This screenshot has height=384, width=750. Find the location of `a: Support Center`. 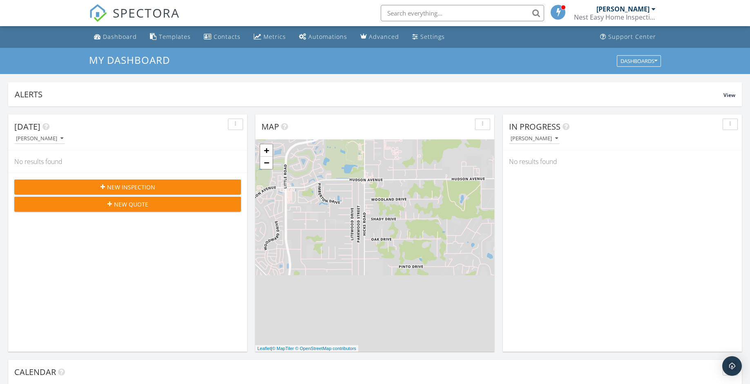

a: Support Center is located at coordinates (628, 37).